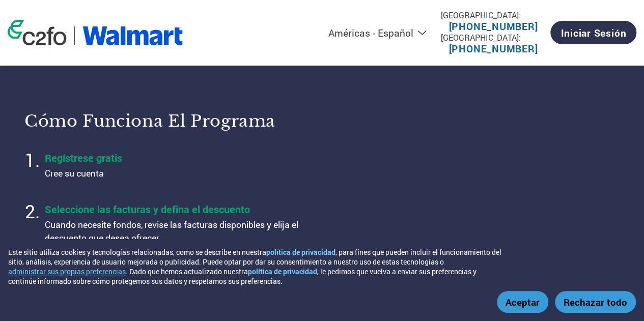 The image size is (644, 321). Describe the element at coordinates (172, 232) in the screenshot. I see `p: Cuando necesite fondos, revise las facturas disponibles y elija el descuento que desea ofrecer.` at that location.